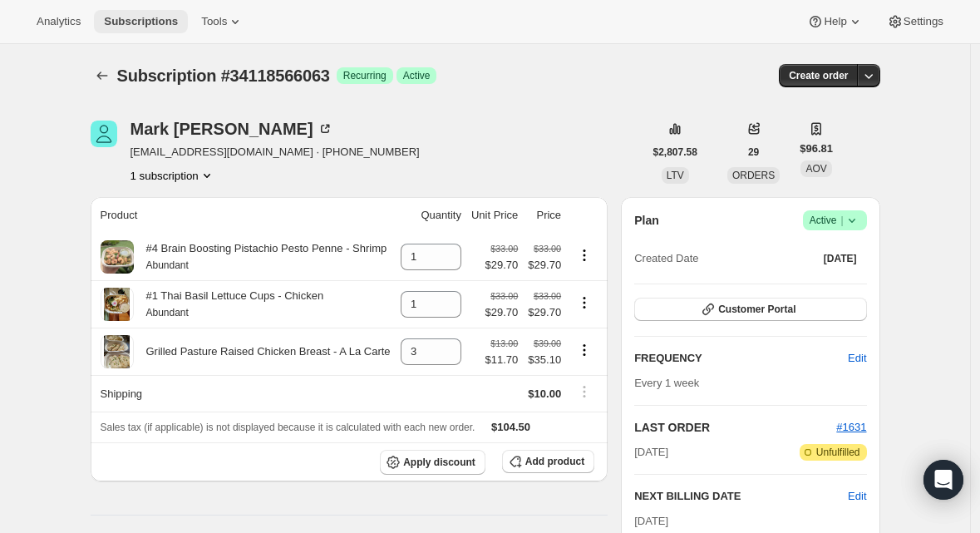  What do you see at coordinates (585, 391) in the screenshot?
I see `button: Shipping actions` at bounding box center [585, 391].